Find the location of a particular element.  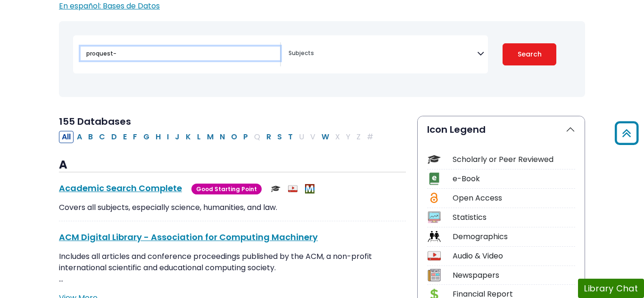

button: Filter Results W is located at coordinates (325, 137).